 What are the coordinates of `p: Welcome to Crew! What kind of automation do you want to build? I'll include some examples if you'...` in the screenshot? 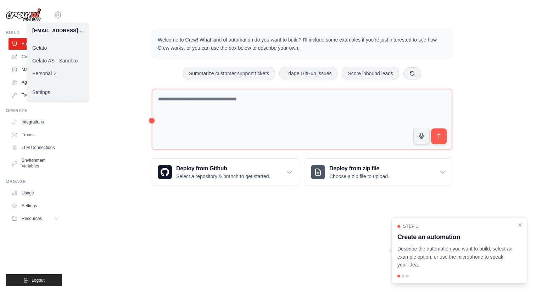 It's located at (302, 44).